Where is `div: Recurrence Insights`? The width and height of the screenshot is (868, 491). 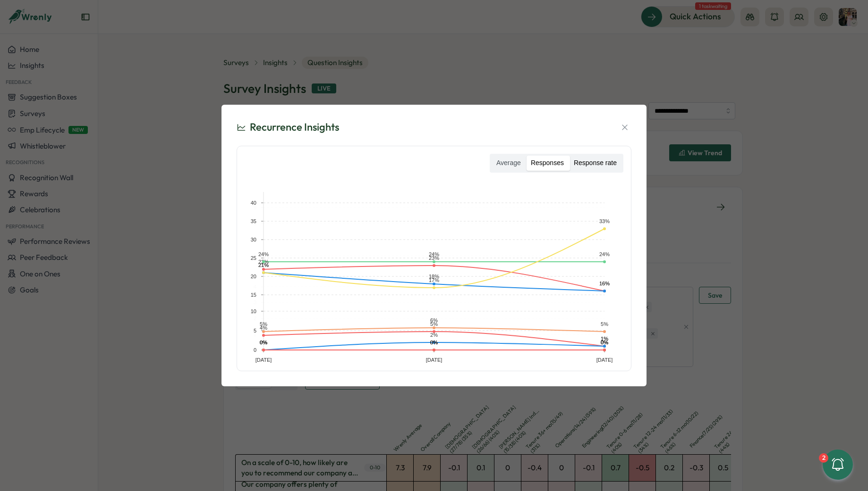
div: Recurrence Insights is located at coordinates (287, 127).